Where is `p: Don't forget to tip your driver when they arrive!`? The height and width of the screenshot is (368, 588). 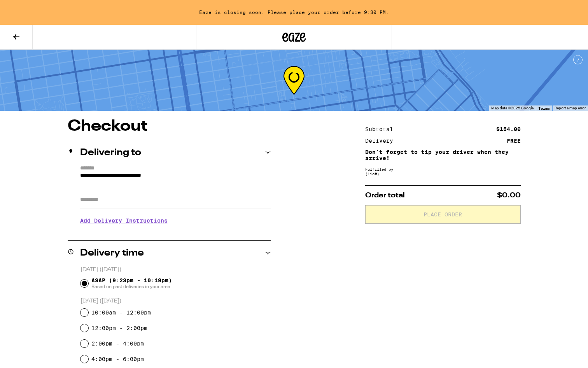
p: Don't forget to tip your driver when they arrive! is located at coordinates (443, 156).